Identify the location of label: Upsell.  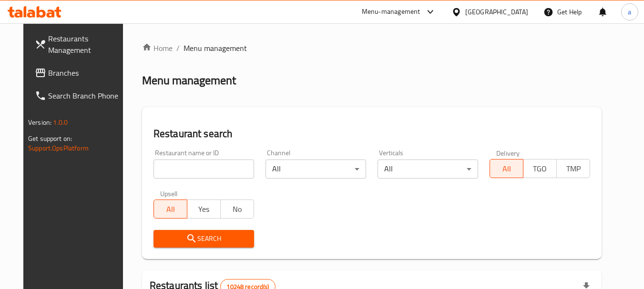
(169, 193).